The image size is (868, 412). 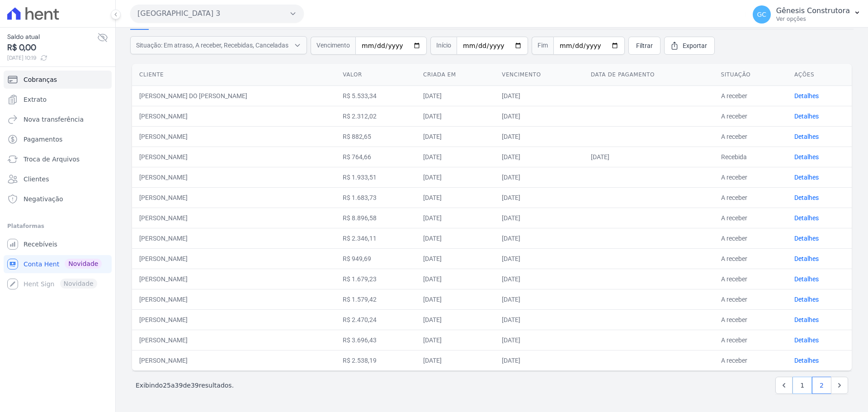 I want to click on span: GC, so click(x=762, y=14).